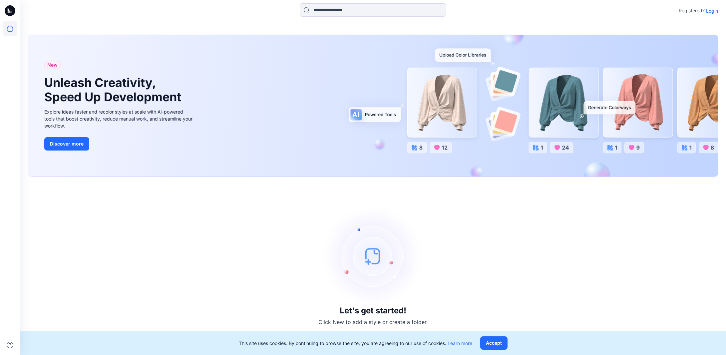 This screenshot has width=726, height=355. What do you see at coordinates (373, 311) in the screenshot?
I see `h3: Let's get started!` at bounding box center [373, 311].